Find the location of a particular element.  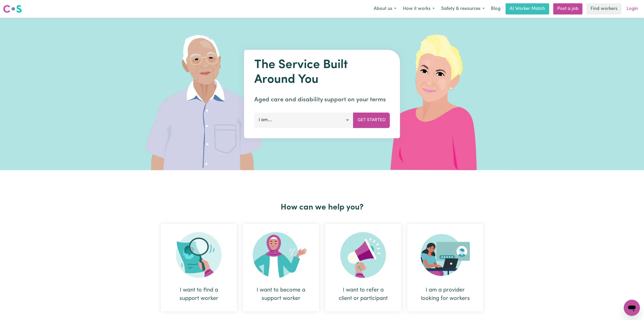

img: Provider is located at coordinates (445, 255).